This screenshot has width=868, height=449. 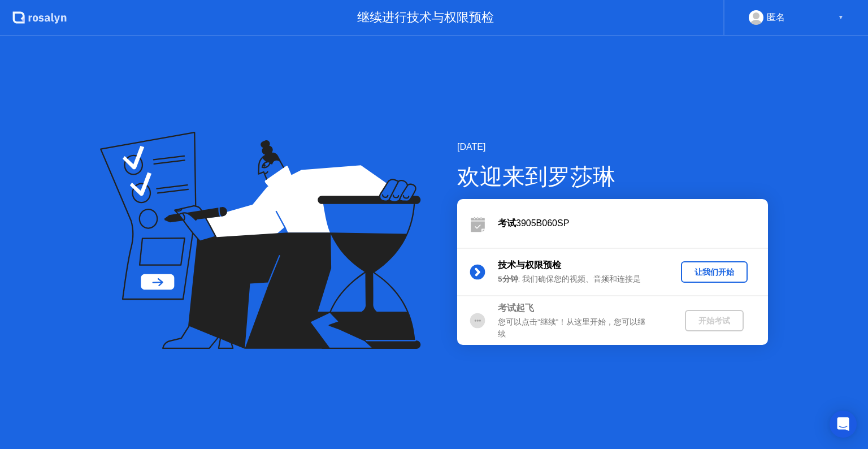 I want to click on b: 技术与权限预检, so click(x=530, y=264).